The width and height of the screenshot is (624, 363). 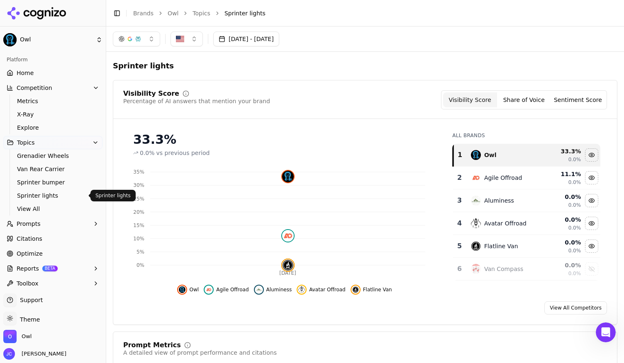 What do you see at coordinates (459, 178) in the screenshot?
I see `div: 2` at bounding box center [459, 178].